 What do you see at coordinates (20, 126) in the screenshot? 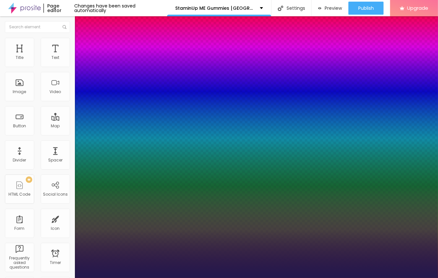
I see `div: Button` at bounding box center [20, 126].